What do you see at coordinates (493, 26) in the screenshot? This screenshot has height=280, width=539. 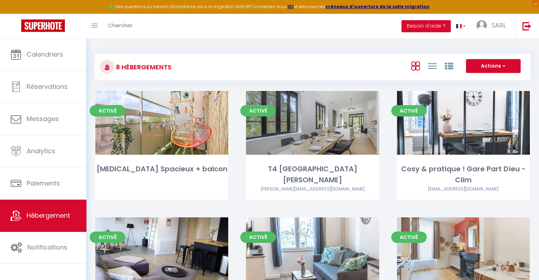 I see `a: ... SARL` at bounding box center [493, 26].